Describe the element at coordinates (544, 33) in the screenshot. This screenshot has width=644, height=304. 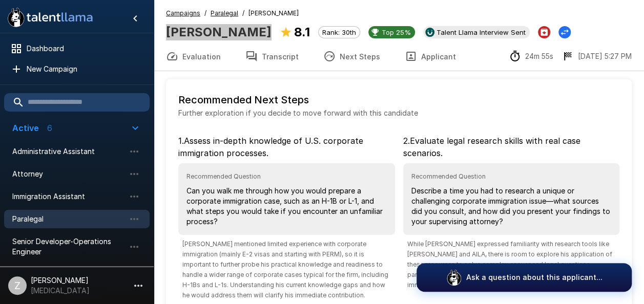
I see `button: Archive Applicant` at that location.